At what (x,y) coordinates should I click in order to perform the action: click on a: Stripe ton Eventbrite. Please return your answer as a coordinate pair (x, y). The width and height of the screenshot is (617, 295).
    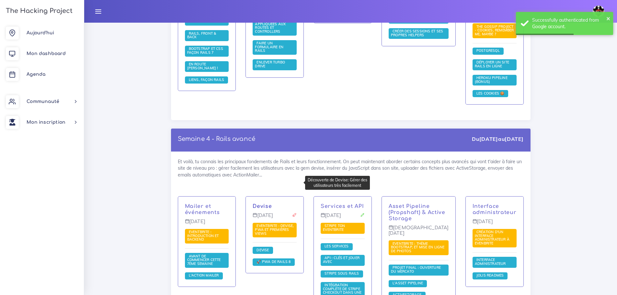
    Looking at the image, I should click on (334, 228).